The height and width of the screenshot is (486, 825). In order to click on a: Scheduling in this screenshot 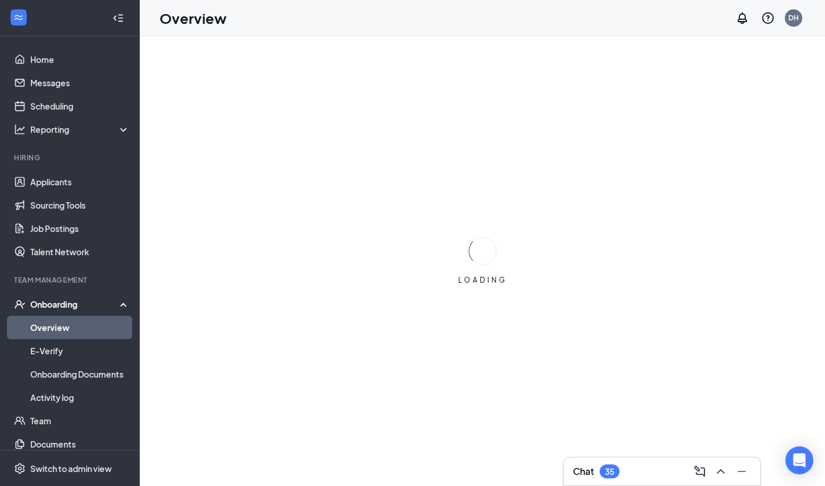, I will do `click(80, 106)`.